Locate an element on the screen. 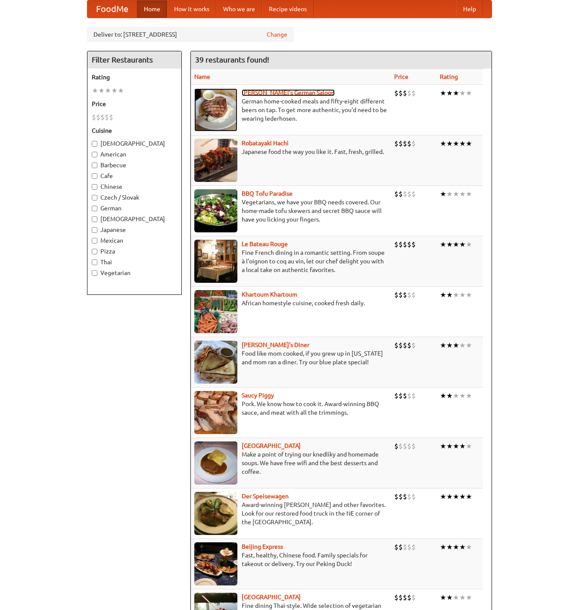  a: Rating is located at coordinates (449, 77).